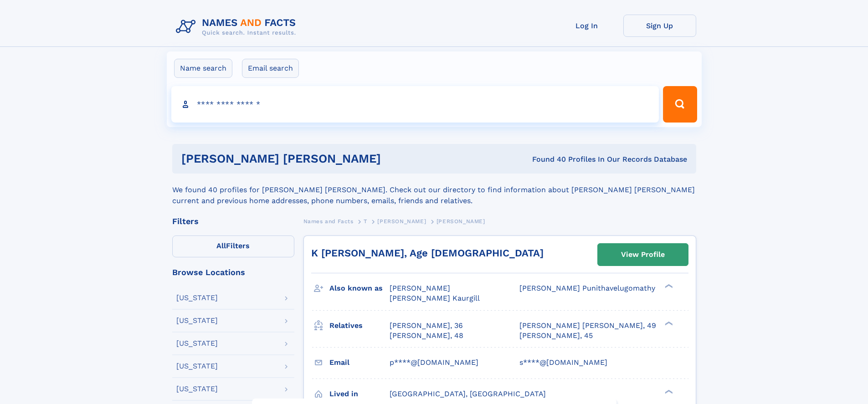  I want to click on a: T, so click(365, 221).